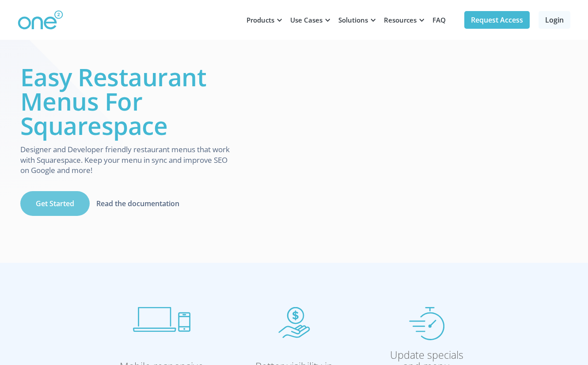  What do you see at coordinates (400, 20) in the screenshot?
I see `div: Resources` at bounding box center [400, 20].